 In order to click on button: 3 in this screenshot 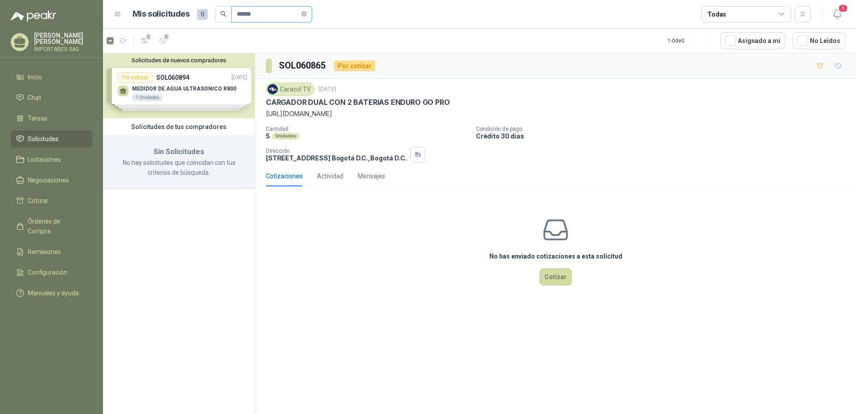, I will do `click(838, 14)`.